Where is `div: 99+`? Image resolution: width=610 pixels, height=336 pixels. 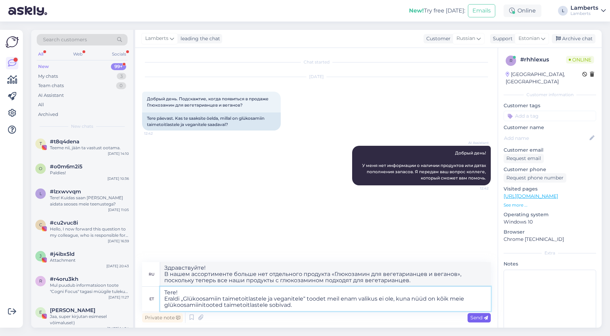 div: 99+ is located at coordinates (119, 67).